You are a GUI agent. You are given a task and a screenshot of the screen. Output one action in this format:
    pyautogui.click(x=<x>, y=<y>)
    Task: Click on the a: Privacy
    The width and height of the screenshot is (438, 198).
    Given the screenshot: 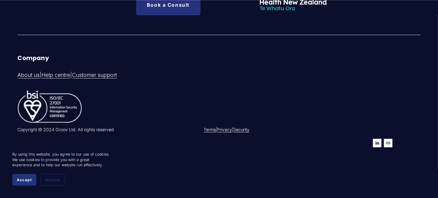 What is the action you would take?
    pyautogui.click(x=225, y=130)
    